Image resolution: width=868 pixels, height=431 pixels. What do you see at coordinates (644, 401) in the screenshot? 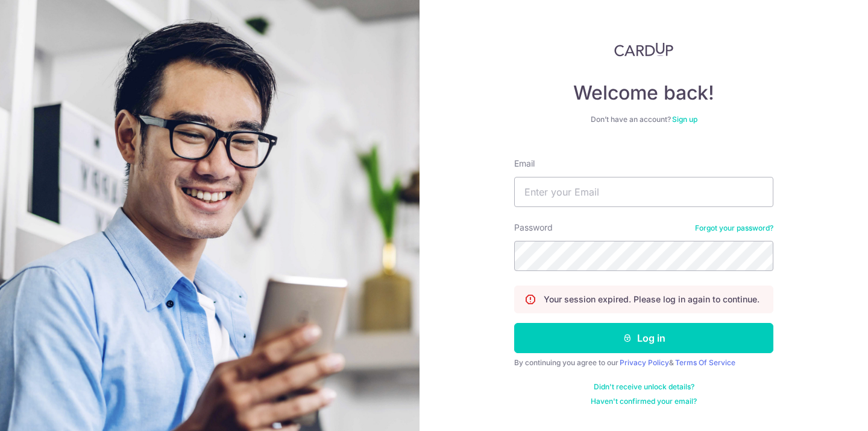
I see `a: Haven't confirmed your email?` at bounding box center [644, 401].